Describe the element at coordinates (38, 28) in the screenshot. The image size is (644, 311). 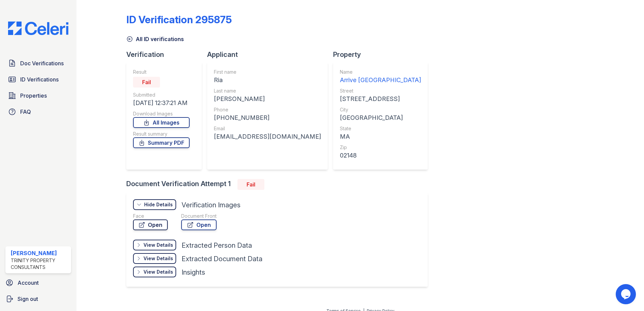
I see `img: CE_Logo_Blue-a8612792a0a2168367f1c8372b55b34899dd931a85d93a1a3d3e32e68fde9ad4.png` at that location.